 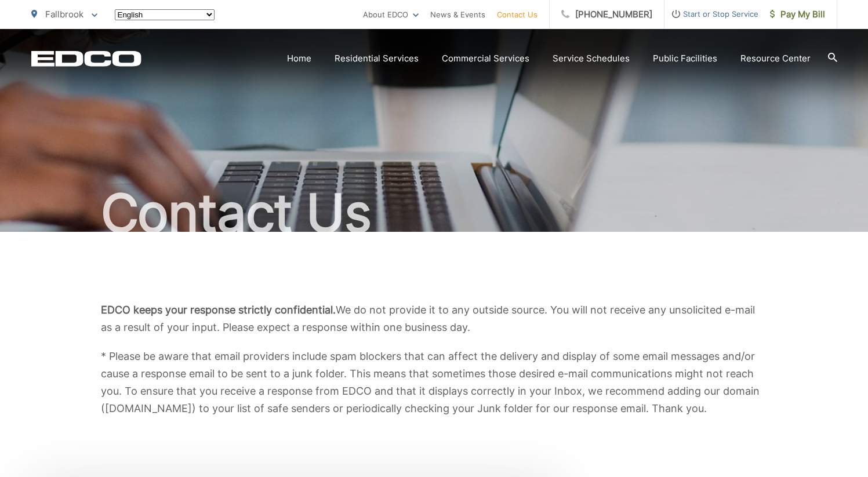 I want to click on a: Home, so click(x=299, y=59).